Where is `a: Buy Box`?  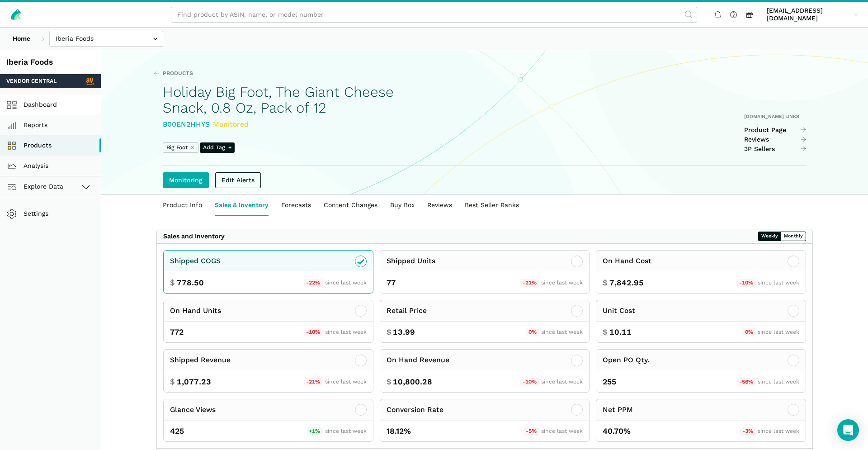
a: Buy Box is located at coordinates (403, 205).